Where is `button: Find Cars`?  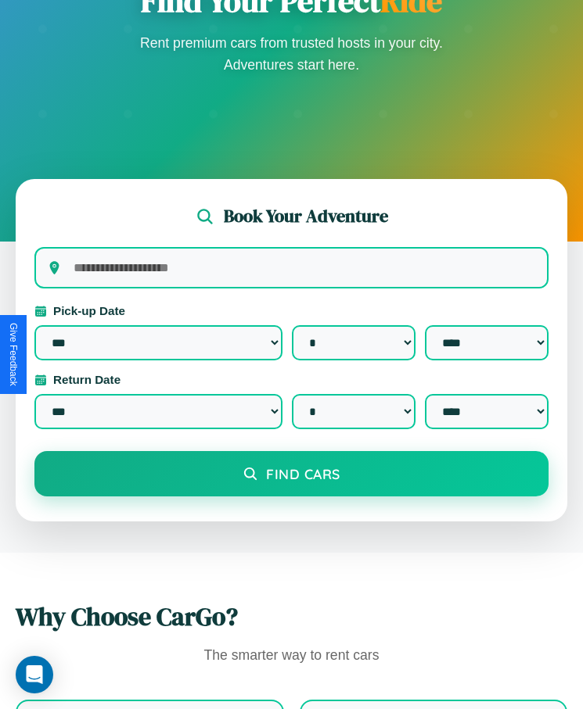 button: Find Cars is located at coordinates (291, 474).